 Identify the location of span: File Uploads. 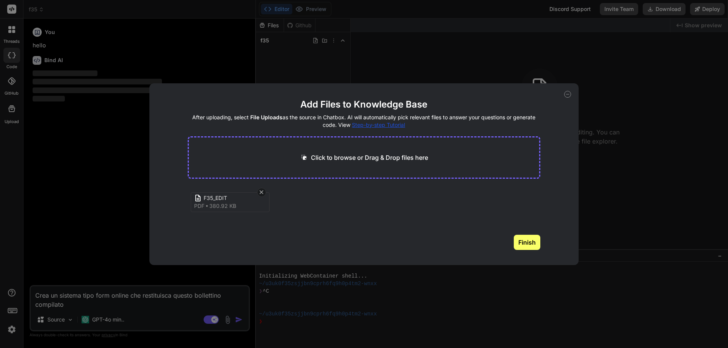
(266, 117).